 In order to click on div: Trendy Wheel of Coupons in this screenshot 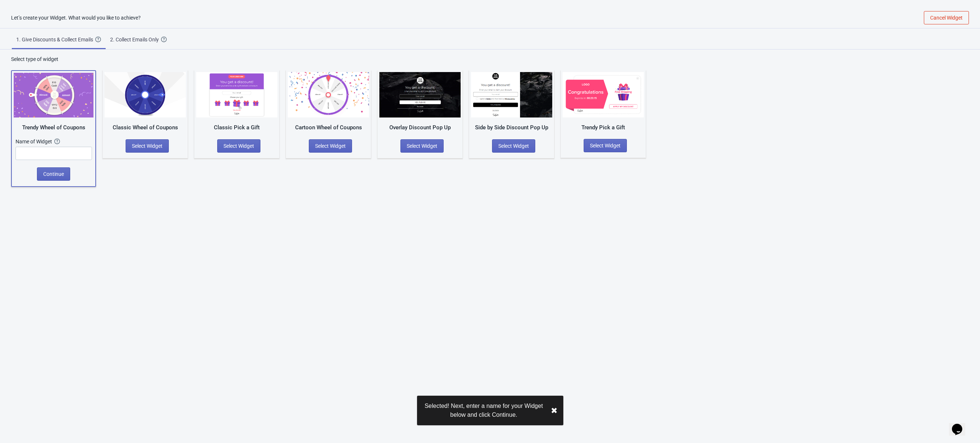, I will do `click(54, 128)`.